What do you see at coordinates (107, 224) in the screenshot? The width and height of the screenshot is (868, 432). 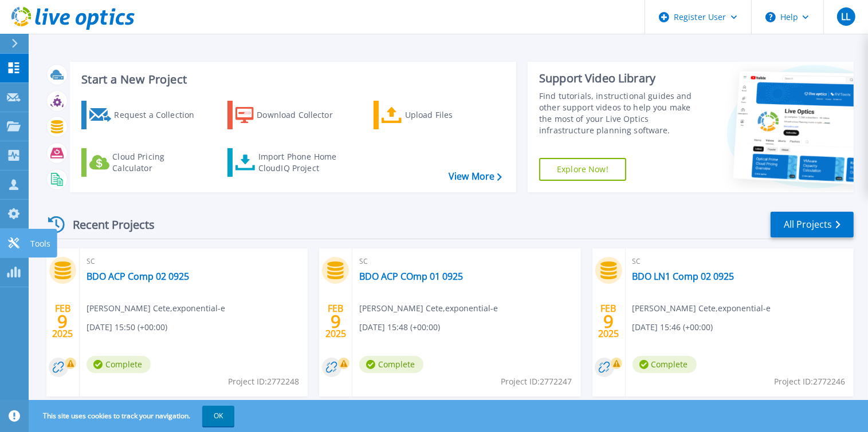 I see `div: Recent Projects` at bounding box center [107, 224].